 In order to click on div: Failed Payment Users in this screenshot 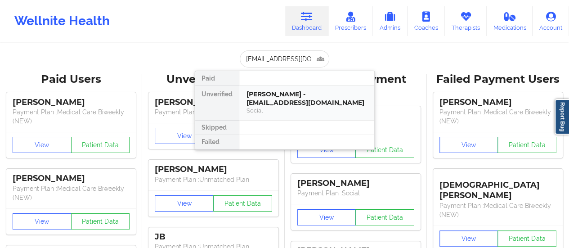, I will do `click(498, 79)`.